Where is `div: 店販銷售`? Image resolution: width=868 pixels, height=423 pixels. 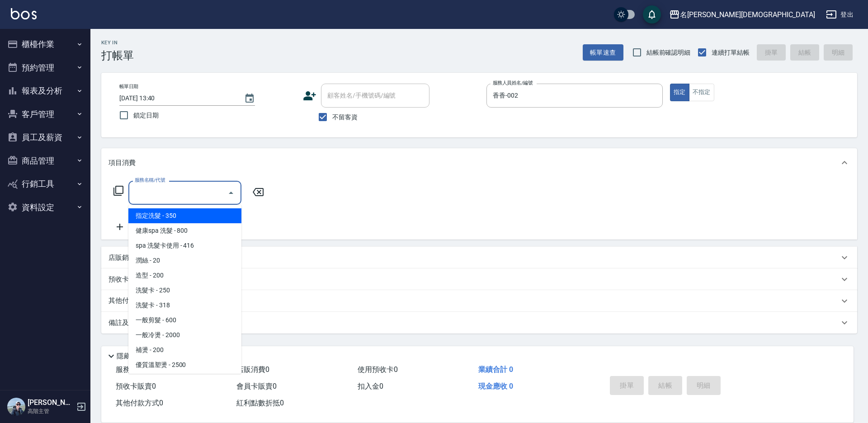
div: 店販銷售 is located at coordinates (479, 258).